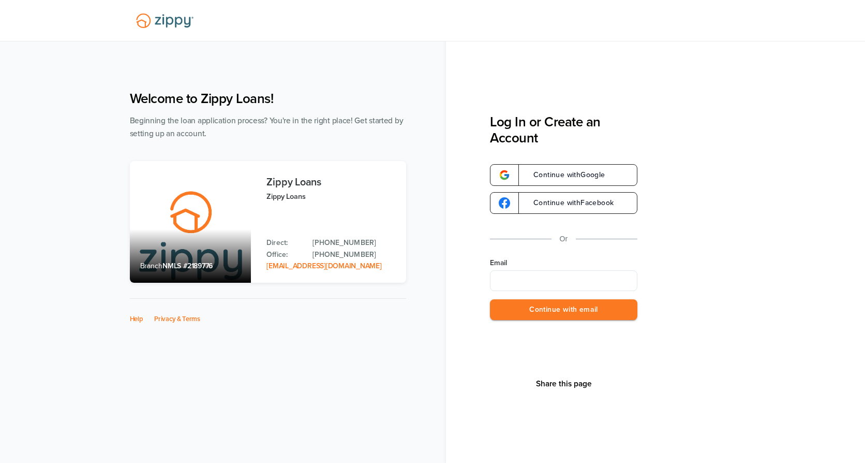 This screenshot has height=463, width=865. Describe the element at coordinates (331, 182) in the screenshot. I see `h3: Zippy Loans` at that location.